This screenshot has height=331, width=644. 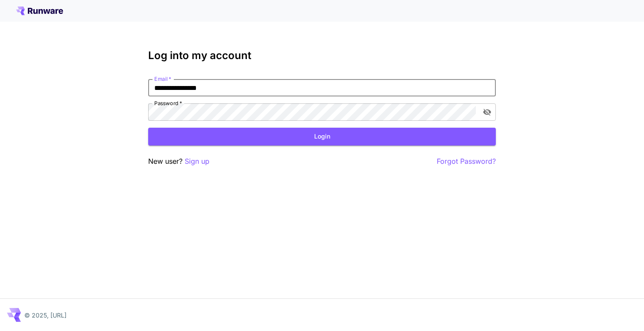 What do you see at coordinates (322, 55) in the screenshot?
I see `h3: Log into my account` at bounding box center [322, 55].